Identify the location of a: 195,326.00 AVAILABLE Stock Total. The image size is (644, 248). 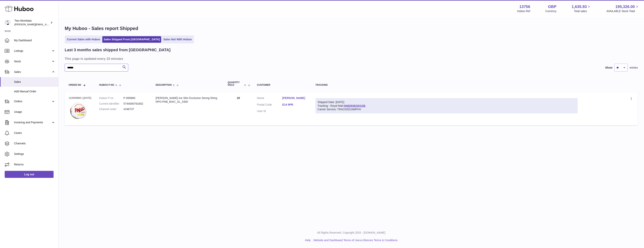
(623, 9).